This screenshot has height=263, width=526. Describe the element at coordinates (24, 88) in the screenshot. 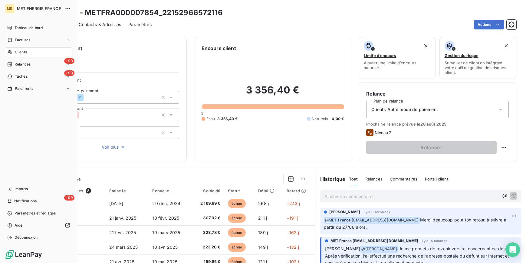

I see `span: Paiements` at that location.